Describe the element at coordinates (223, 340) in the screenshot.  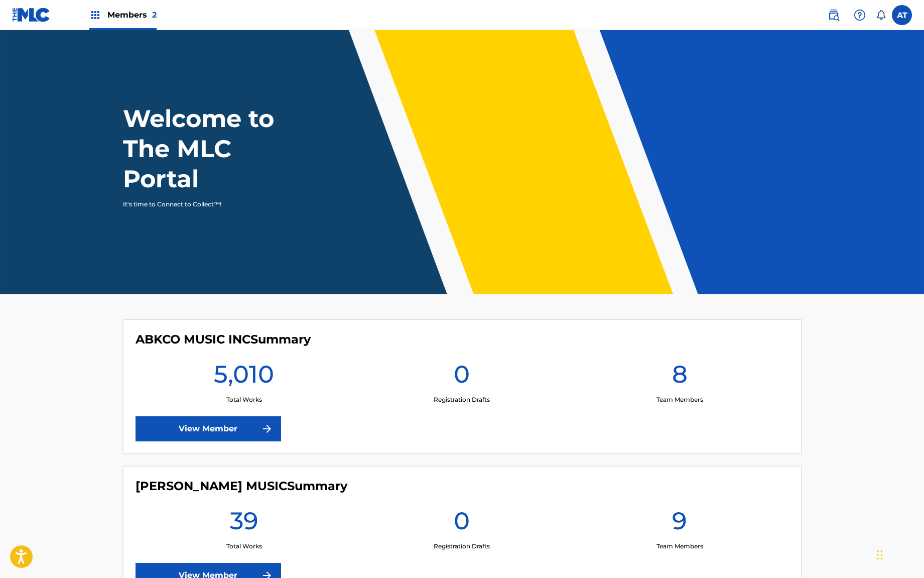
I see `h4: ABKCO MUSIC INC` at that location.